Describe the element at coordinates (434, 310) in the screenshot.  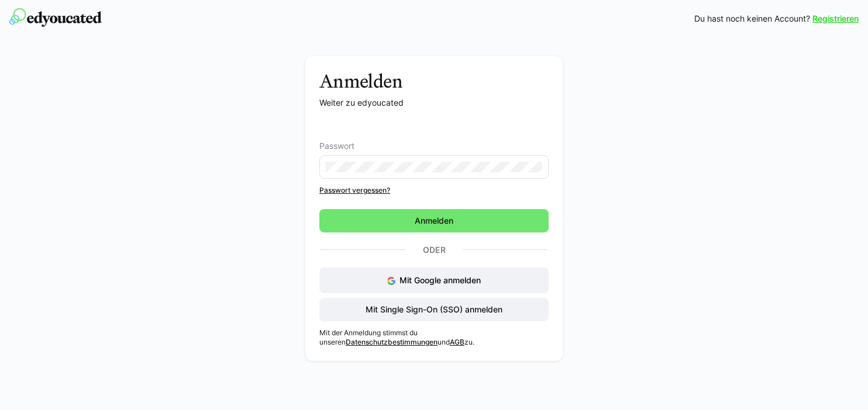
I see `span: Mit Single Sign-On (SSO) anmelden` at that location.